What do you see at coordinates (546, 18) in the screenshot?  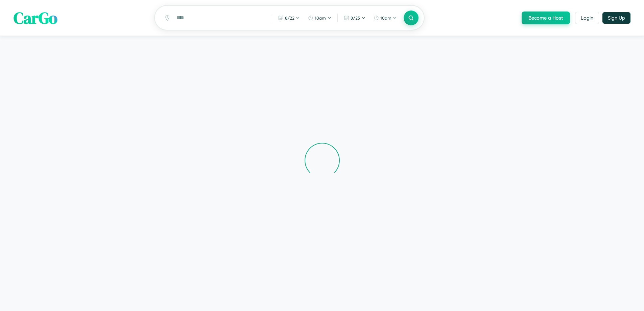 I see `button: Become a Host` at bounding box center [546, 18].